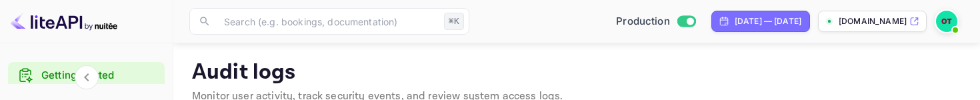 This screenshot has height=100, width=980. Describe the element at coordinates (86, 75) in the screenshot. I see `div: Getting started` at that location.